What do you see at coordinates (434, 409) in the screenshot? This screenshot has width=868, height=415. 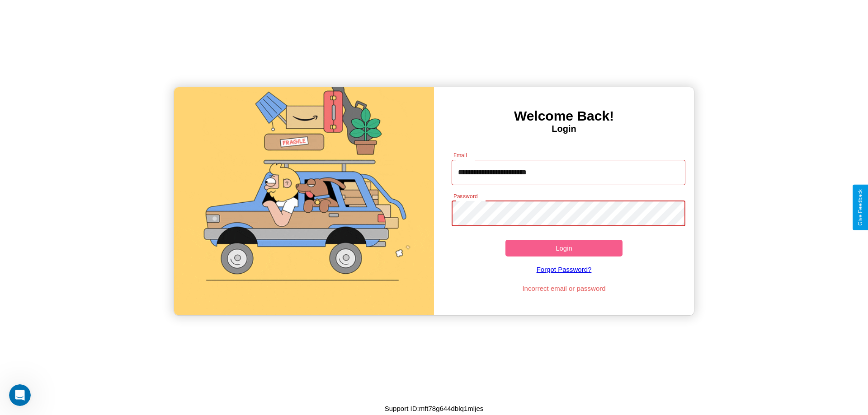 I see `p: Support ID: mft78g644dblq1mljes` at bounding box center [434, 409].